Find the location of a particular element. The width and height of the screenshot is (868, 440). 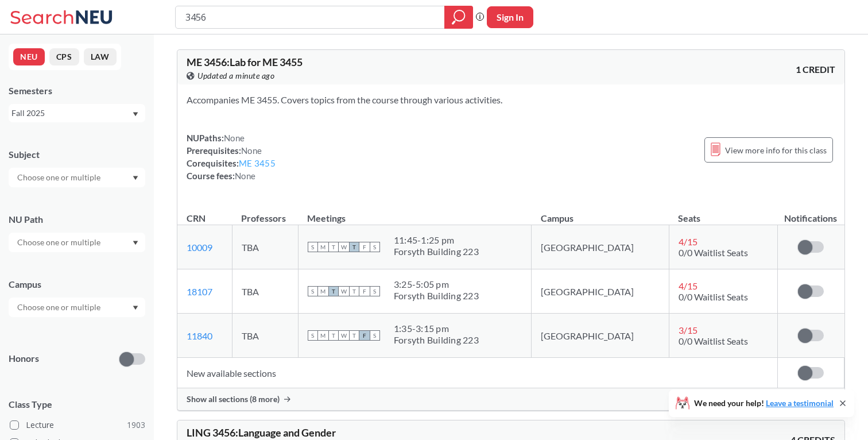

span: Class Type is located at coordinates (77, 404).